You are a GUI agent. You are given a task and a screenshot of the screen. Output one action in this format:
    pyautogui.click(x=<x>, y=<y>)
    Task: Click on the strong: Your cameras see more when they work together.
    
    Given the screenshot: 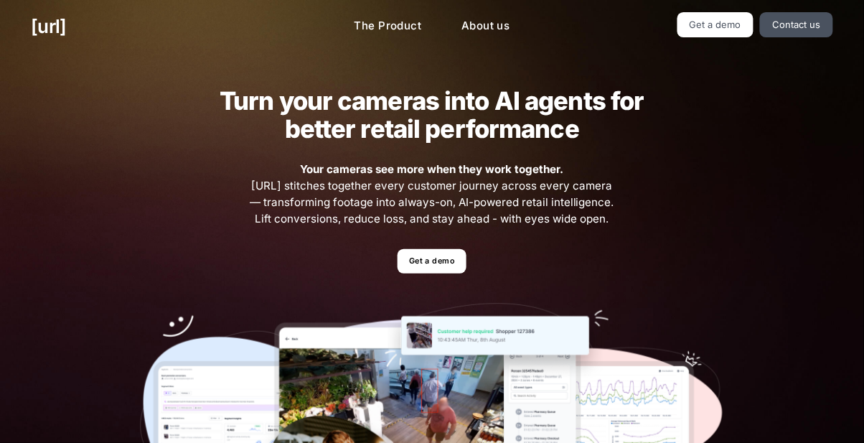 What is the action you would take?
    pyautogui.click(x=431, y=169)
    